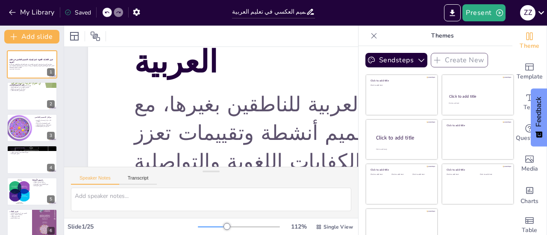  I want to click on button: Create New, so click(459, 60).